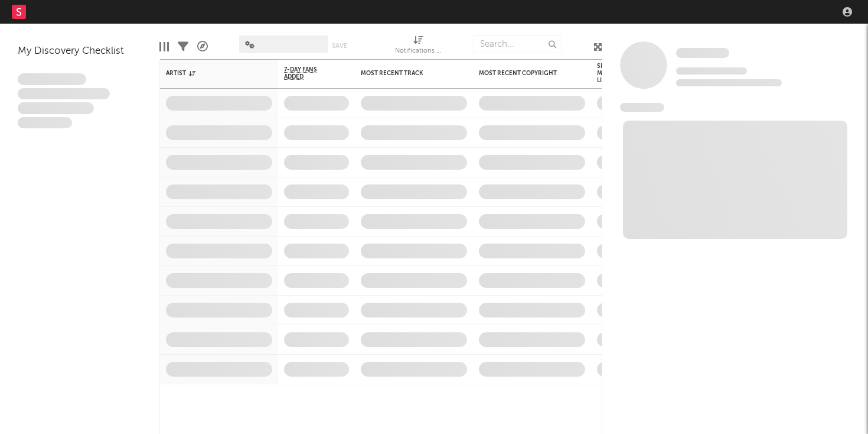 The width and height of the screenshot is (868, 434). What do you see at coordinates (202, 47) in the screenshot?
I see `div: A&R Pipeline` at bounding box center [202, 47].